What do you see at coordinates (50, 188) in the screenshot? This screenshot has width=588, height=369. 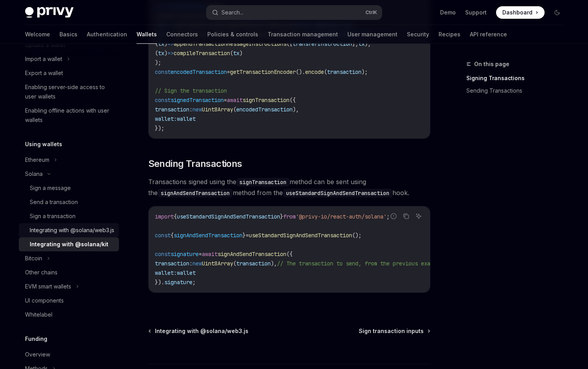 I see `div: Sign a message` at bounding box center [50, 188].